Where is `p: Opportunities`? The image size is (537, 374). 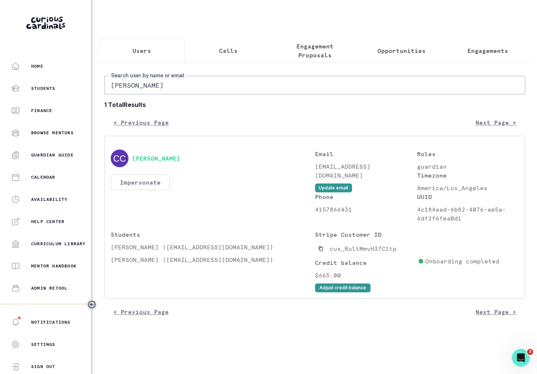 p: Opportunities is located at coordinates (401, 51).